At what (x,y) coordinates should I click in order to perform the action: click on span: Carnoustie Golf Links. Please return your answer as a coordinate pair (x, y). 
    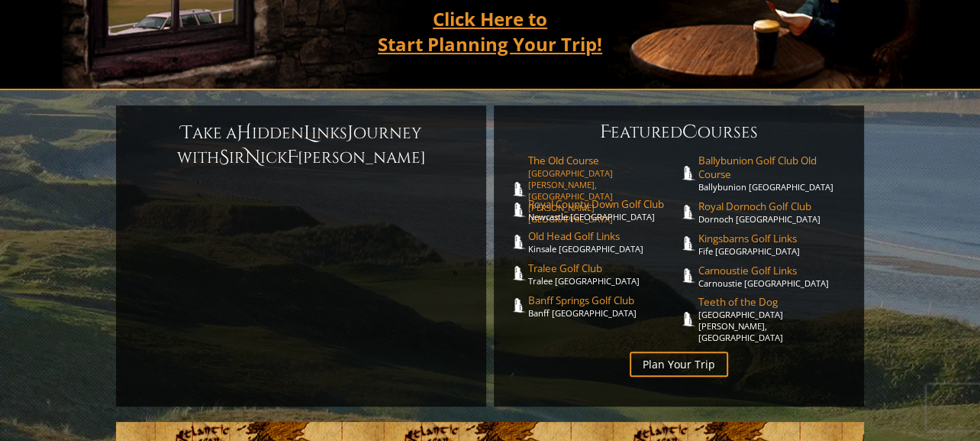
    Looking at the image, I should click on (774, 270).